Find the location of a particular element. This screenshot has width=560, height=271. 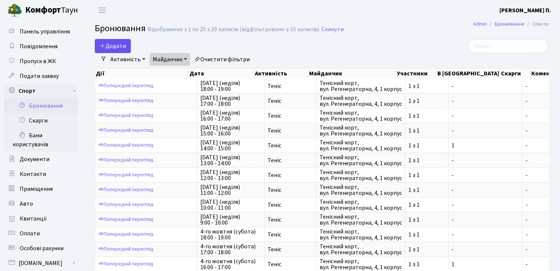

button: Додати is located at coordinates (113, 46).